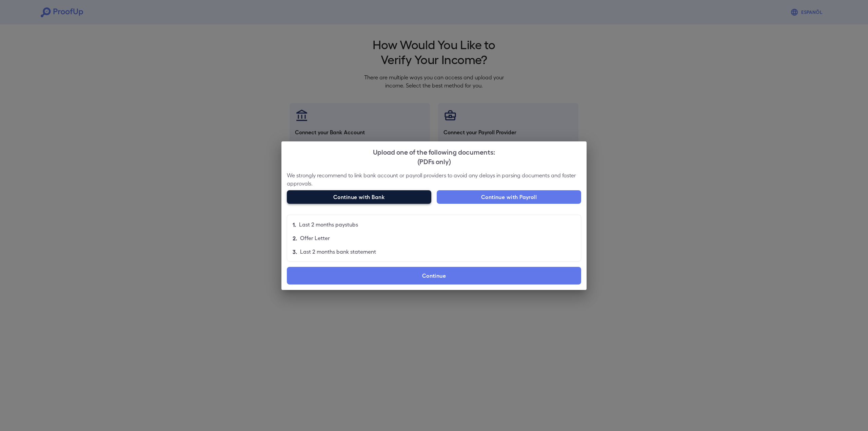 This screenshot has height=431, width=868. I want to click on button: Continue with Payroll, so click(509, 197).